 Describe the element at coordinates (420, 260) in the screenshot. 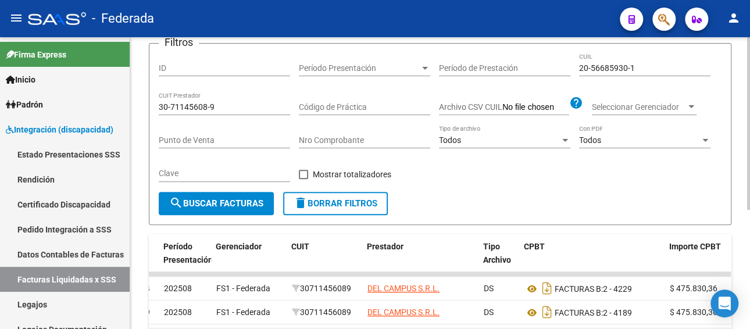

I see `datatable-header-cell: Prestador` at that location.